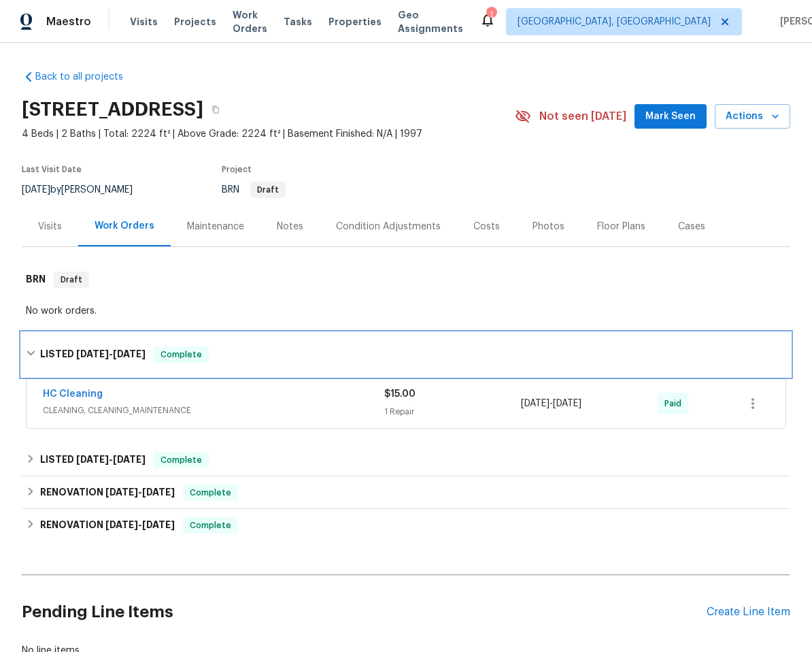 The image size is (812, 652). I want to click on div: Costs, so click(487, 227).